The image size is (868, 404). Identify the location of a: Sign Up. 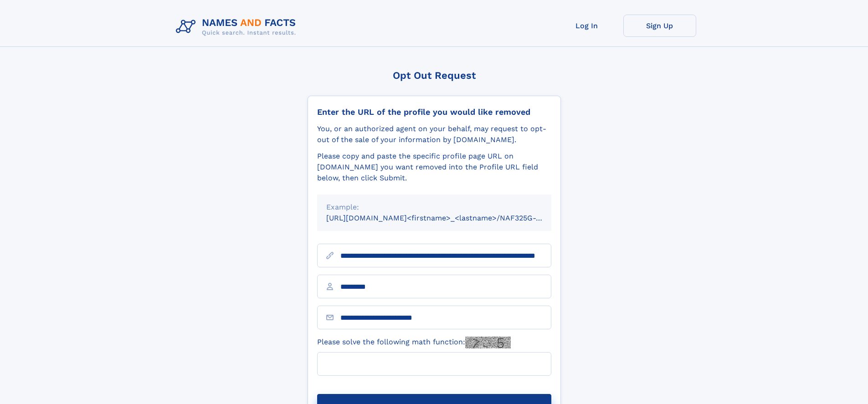
(659, 26).